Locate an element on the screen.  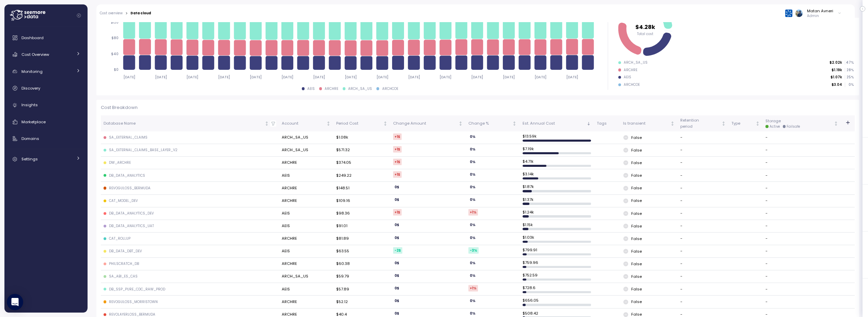
td: $ 3.14k is located at coordinates (557, 176).